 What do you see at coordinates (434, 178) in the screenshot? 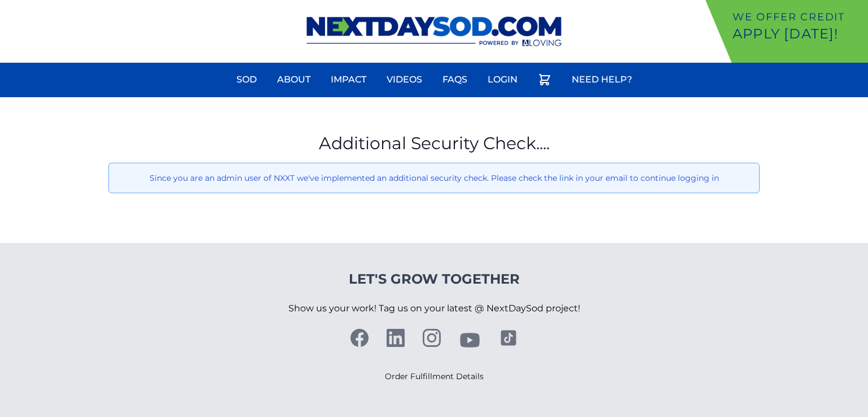
I see `p: Since you are an admin user of NXXT we've implemented an additional security check. Please check ...` at bounding box center [434, 178].